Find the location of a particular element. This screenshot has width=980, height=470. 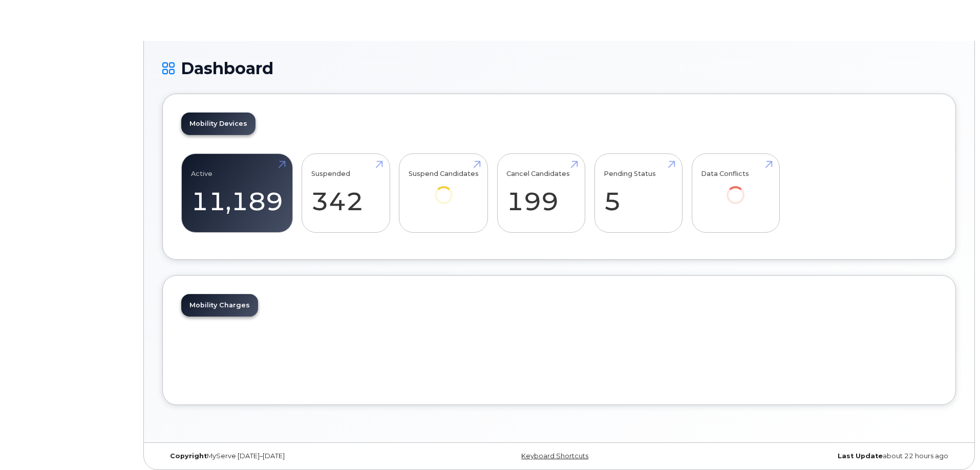

a: Suspended 342 is located at coordinates (346, 193).